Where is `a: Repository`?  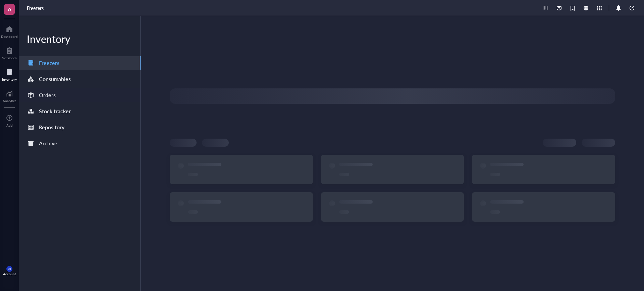
a: Repository is located at coordinates (79, 127).